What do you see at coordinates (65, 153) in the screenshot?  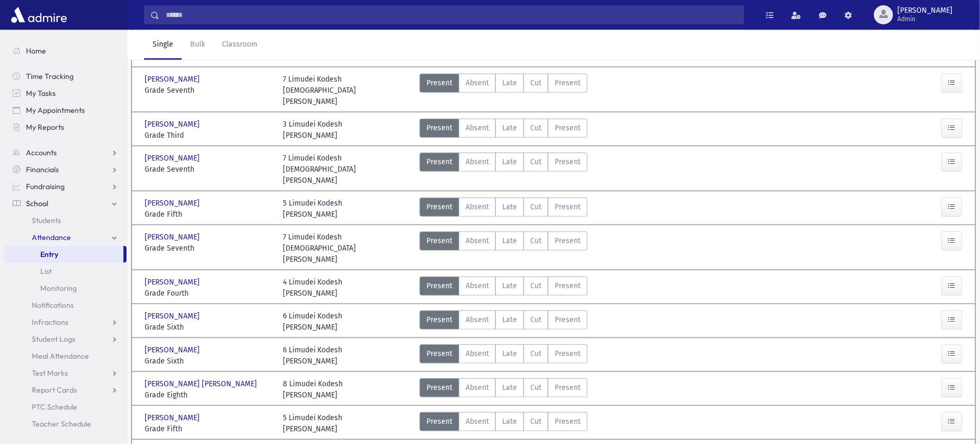 I see `a: Accounts` at bounding box center [65, 153].